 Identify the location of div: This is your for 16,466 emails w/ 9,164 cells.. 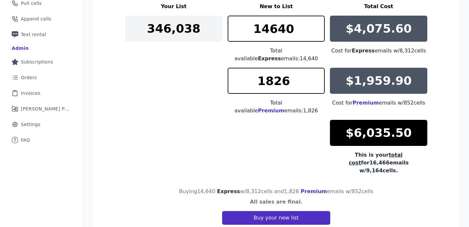
(379, 163).